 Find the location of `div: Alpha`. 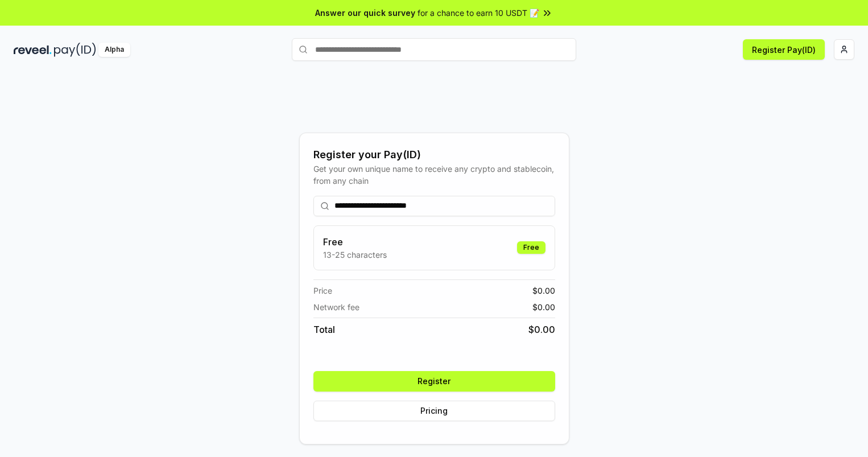

div: Alpha is located at coordinates (114, 50).